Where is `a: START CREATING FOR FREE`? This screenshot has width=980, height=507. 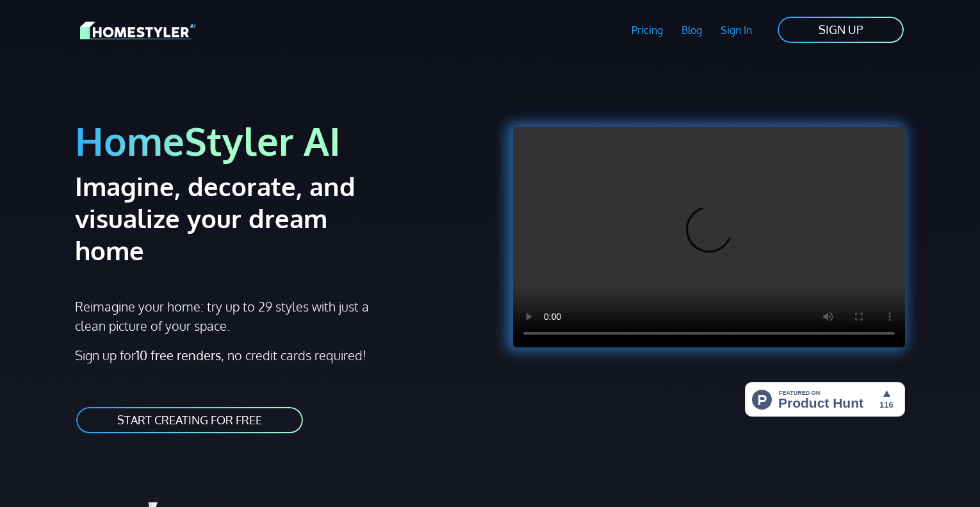
a: START CREATING FOR FREE is located at coordinates (190, 420).